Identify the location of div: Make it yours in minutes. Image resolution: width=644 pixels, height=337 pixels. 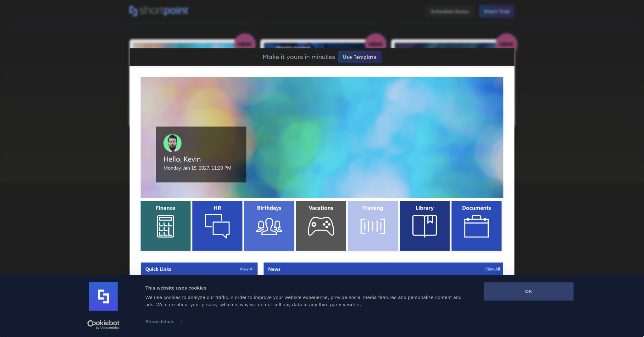
(298, 57).